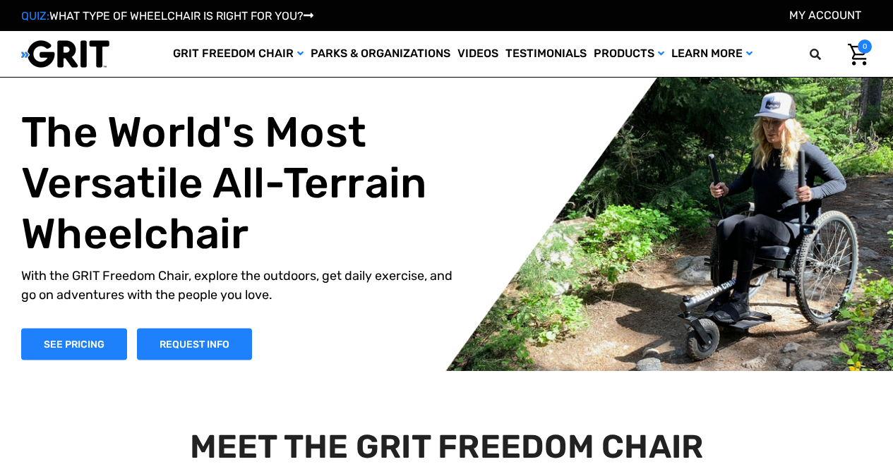 This screenshot has height=469, width=893. I want to click on a: Account, so click(825, 15).